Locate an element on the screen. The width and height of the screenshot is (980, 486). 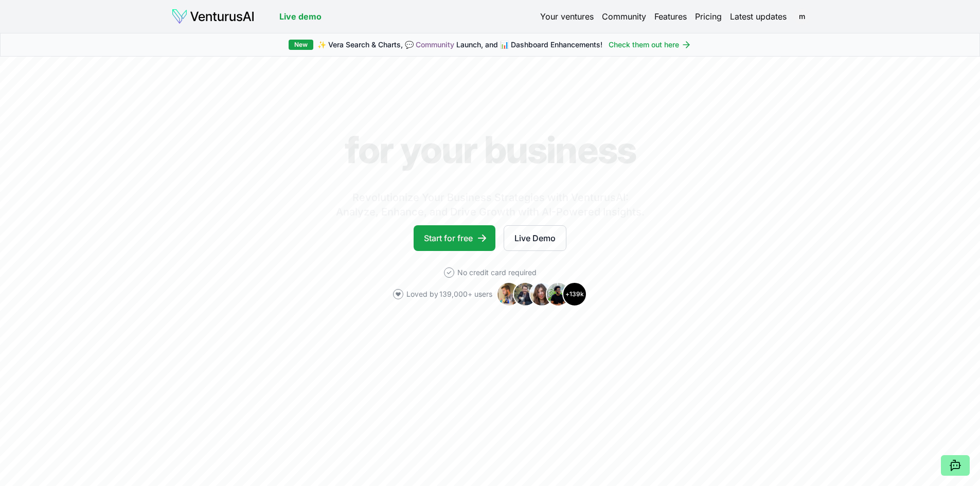
img: Avatar 2 is located at coordinates (525, 294).